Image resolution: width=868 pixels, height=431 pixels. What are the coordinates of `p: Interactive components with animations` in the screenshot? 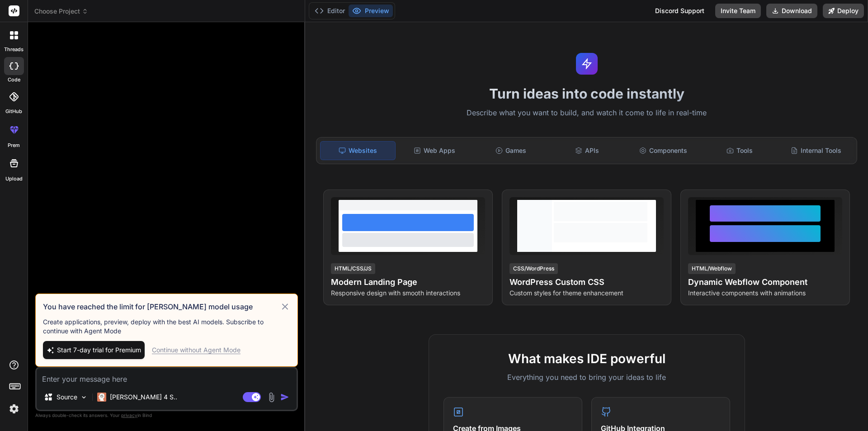 It's located at (765, 293).